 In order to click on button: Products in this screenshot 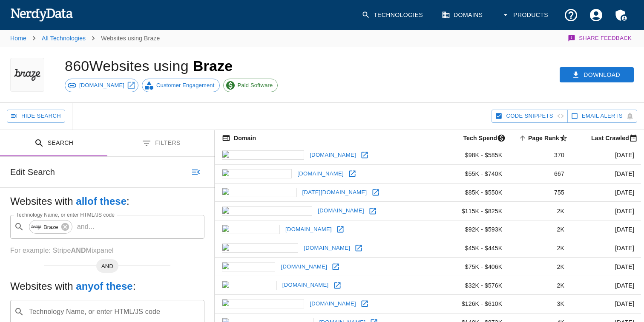, I will do `click(525, 15)`.